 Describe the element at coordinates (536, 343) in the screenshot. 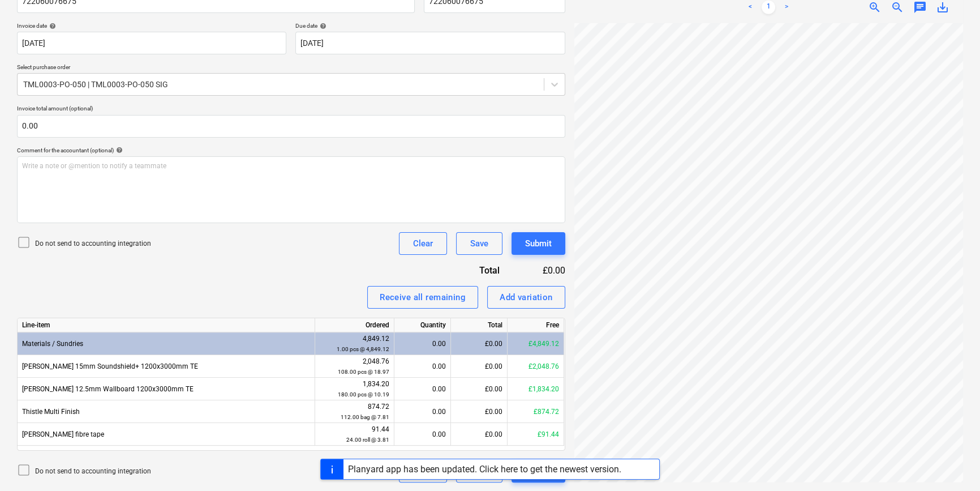

I see `div: £4,849.12` at that location.